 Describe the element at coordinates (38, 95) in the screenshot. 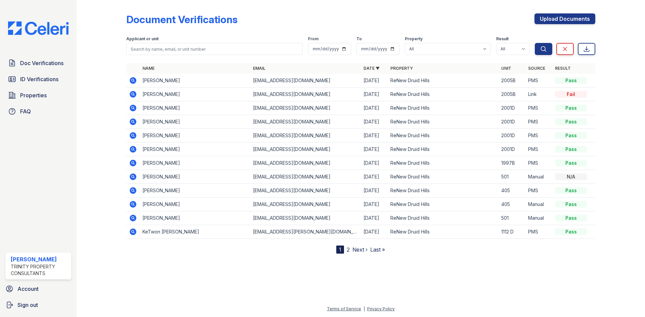

I see `a: Properties` at that location.